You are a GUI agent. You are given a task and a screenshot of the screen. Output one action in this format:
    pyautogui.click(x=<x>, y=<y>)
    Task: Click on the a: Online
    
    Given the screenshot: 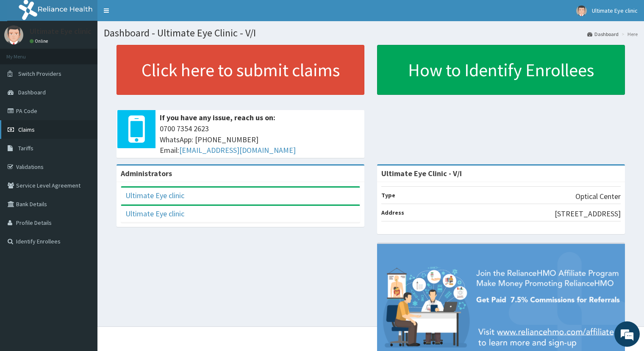 What is the action you would take?
    pyautogui.click(x=40, y=41)
    